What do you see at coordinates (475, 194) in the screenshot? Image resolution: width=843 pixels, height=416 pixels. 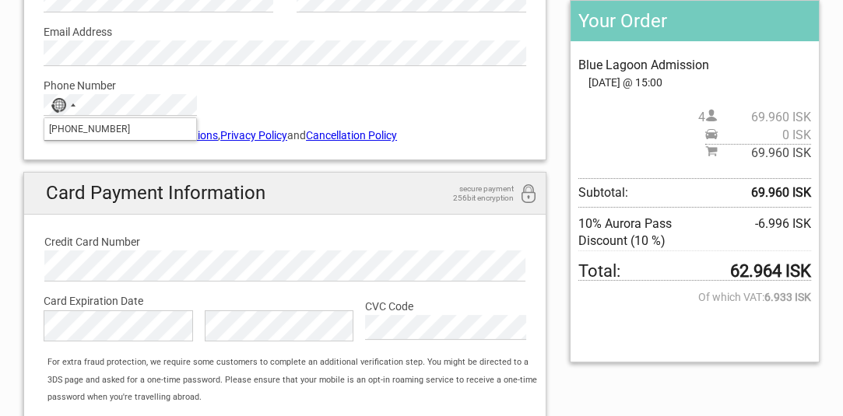 I see `span: secure payment 256bit encryption` at bounding box center [475, 194].